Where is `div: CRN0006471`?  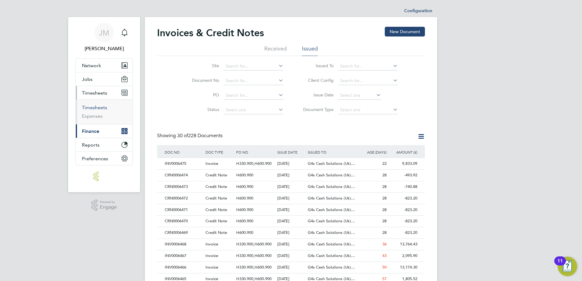 div: CRN0006471 is located at coordinates (184, 210).